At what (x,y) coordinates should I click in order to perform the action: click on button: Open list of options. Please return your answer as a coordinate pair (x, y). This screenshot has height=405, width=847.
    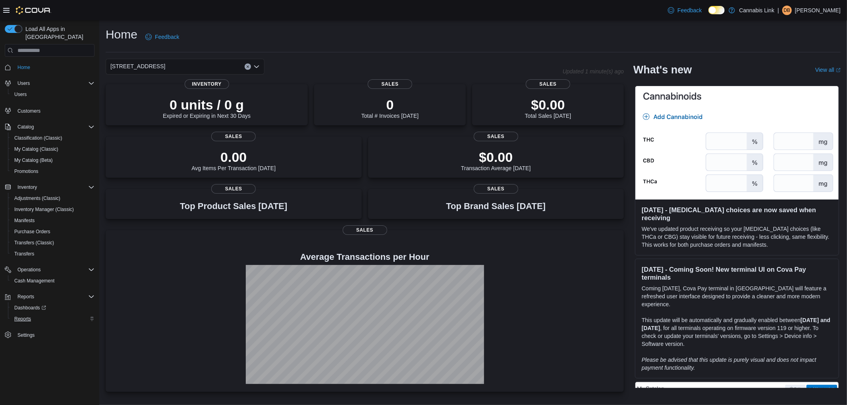
    Looking at the image, I should click on (256, 67).